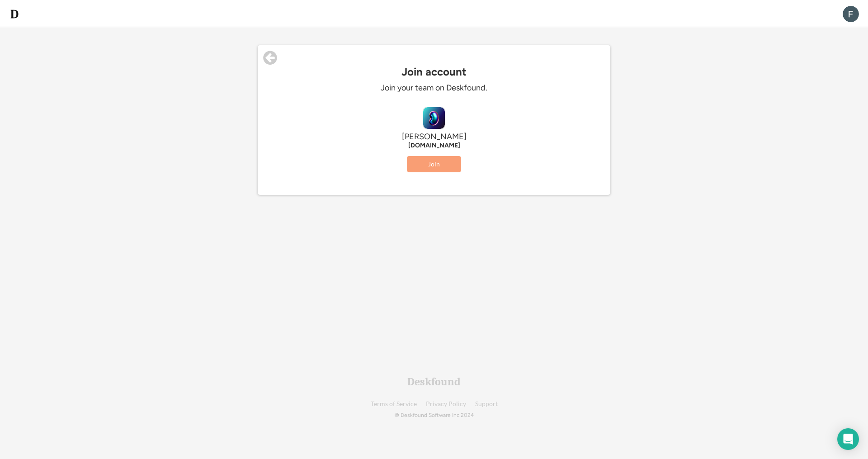 This screenshot has height=459, width=868. I want to click on a: Terms of Service, so click(394, 404).